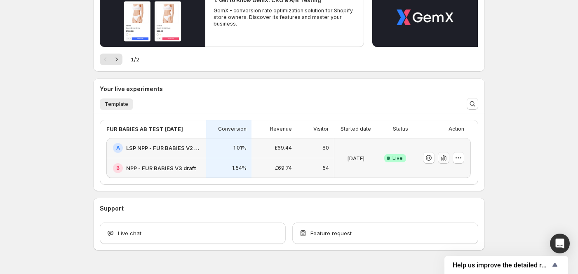  Describe the element at coordinates (331, 233) in the screenshot. I see `span: Feature request` at that location.